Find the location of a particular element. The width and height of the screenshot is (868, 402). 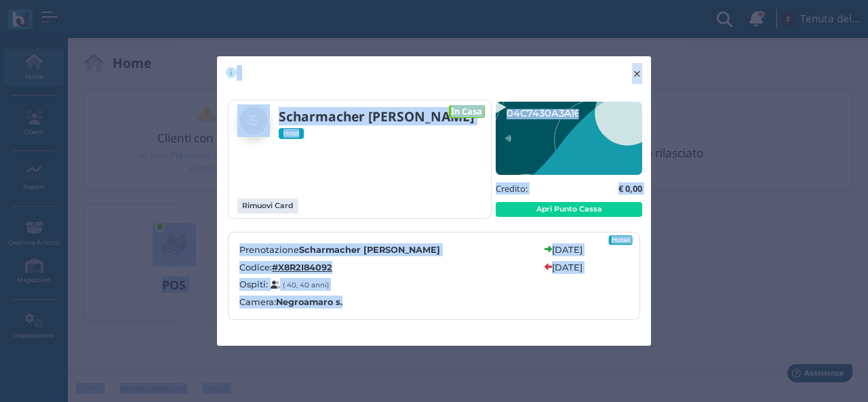

b: In Casa is located at coordinates (467, 111).